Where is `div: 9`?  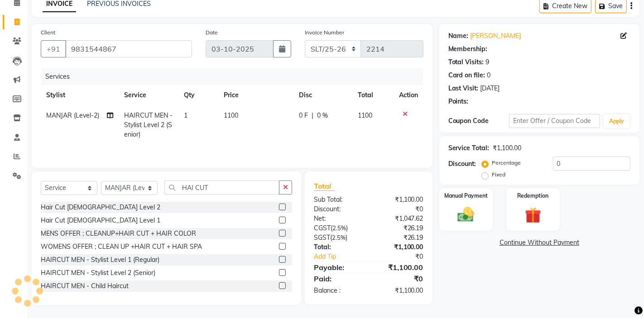
div: 9 is located at coordinates (488, 62).